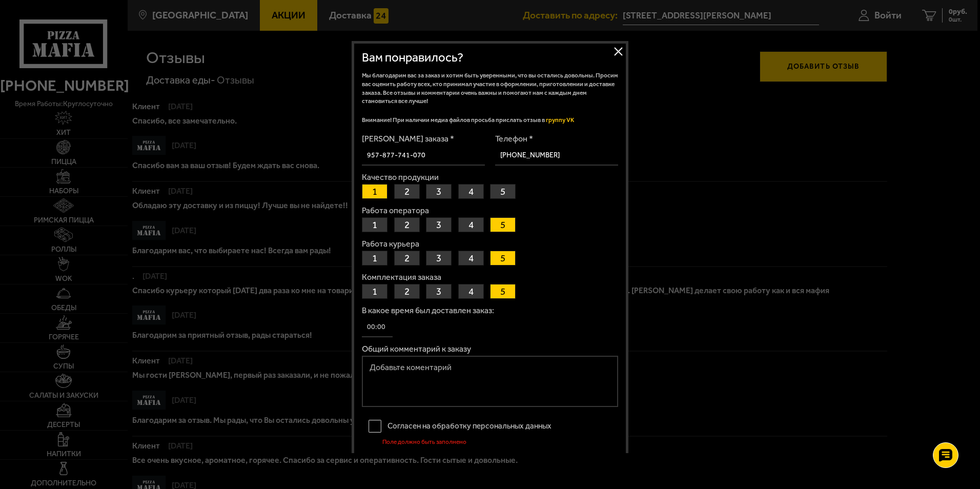 This screenshot has height=489, width=980. I want to click on button: Закрыть, so click(618, 51).